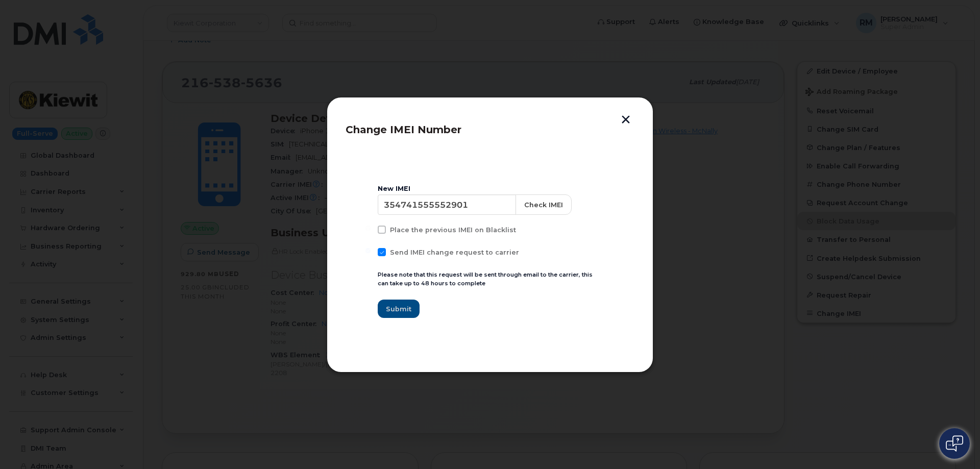  Describe the element at coordinates (453, 229) in the screenshot. I see `span: Place the previous IMEI on Blacklist` at that location.